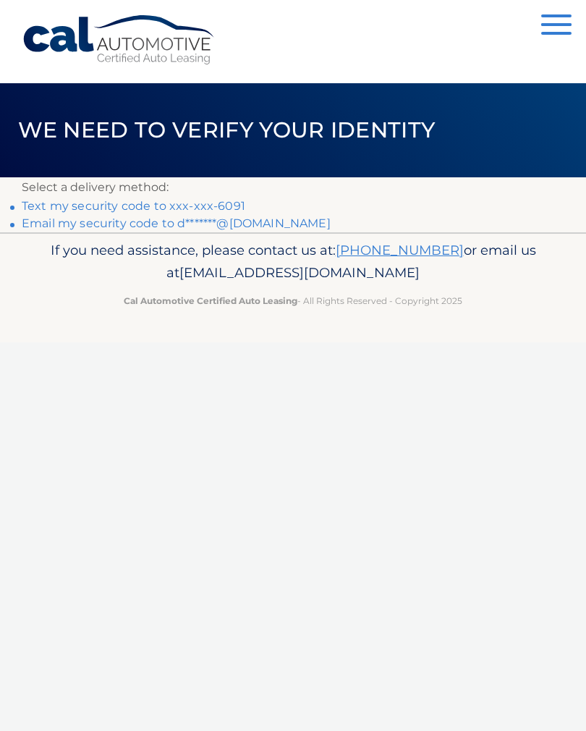 Image resolution: width=586 pixels, height=731 pixels. Describe the element at coordinates (226, 130) in the screenshot. I see `span: We need to verify your identity` at that location.